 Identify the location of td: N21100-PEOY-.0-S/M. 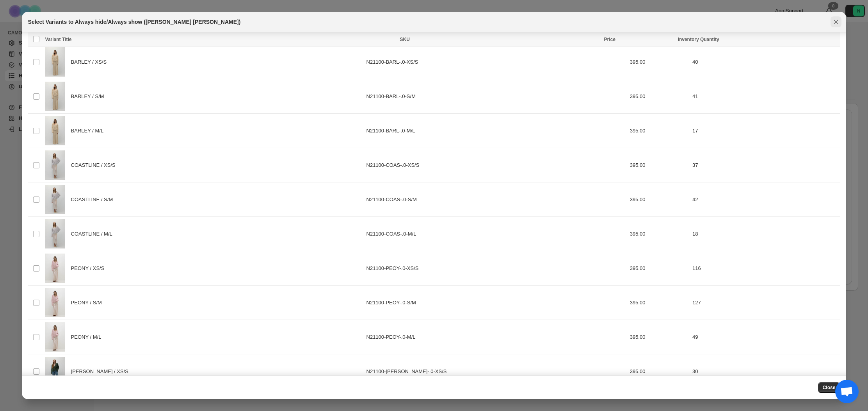
(495, 303).